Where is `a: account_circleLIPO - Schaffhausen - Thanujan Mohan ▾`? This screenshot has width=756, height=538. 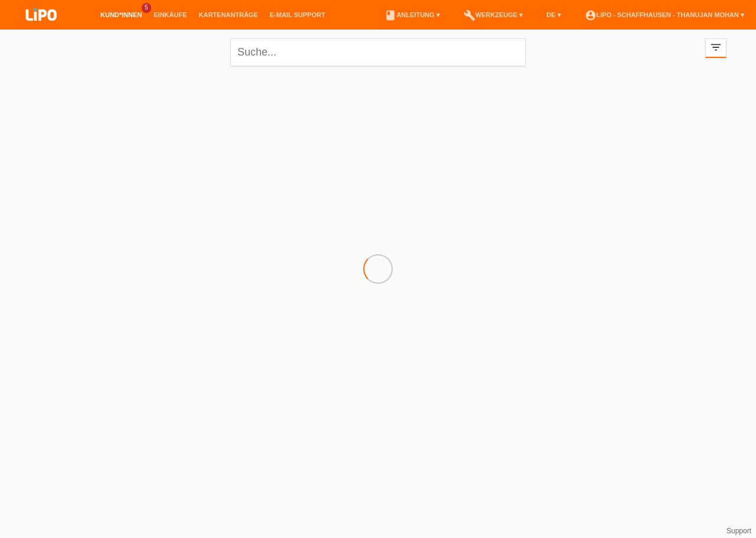 a: account_circleLIPO - Schaffhausen - Thanujan Mohan ▾ is located at coordinates (665, 15).